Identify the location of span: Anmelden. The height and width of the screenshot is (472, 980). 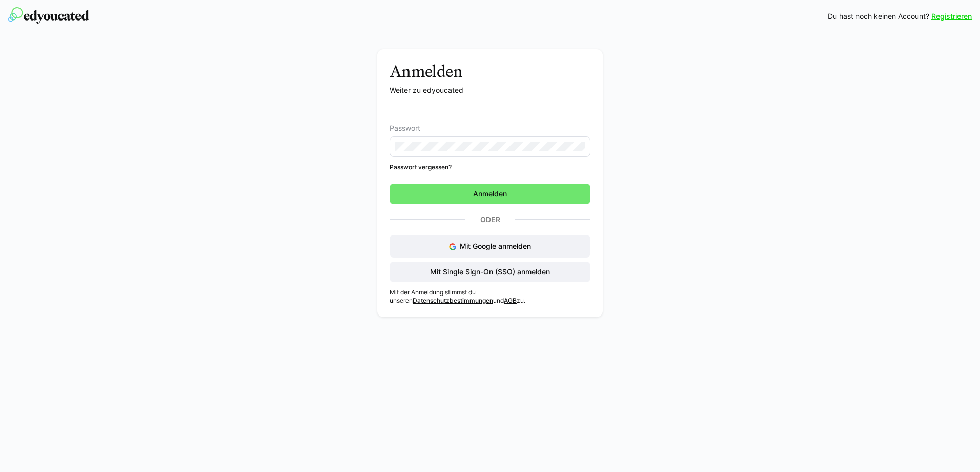
(490, 194).